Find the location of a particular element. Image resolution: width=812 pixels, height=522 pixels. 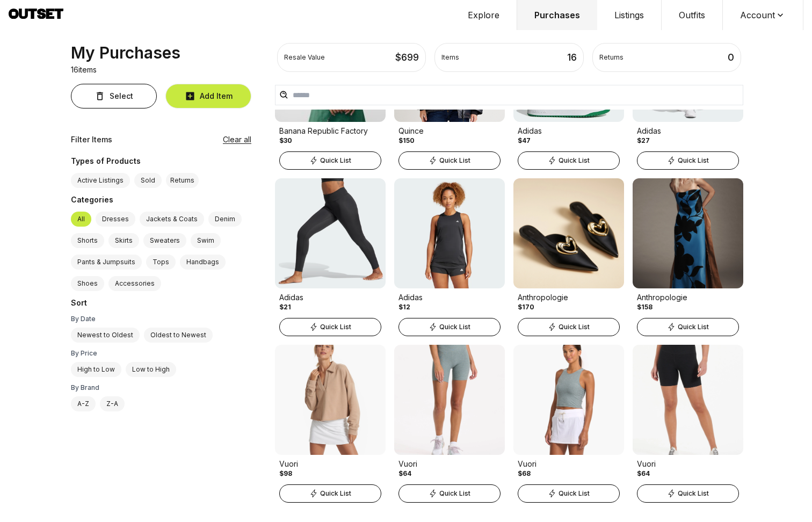

div: By Brand is located at coordinates (161, 388).